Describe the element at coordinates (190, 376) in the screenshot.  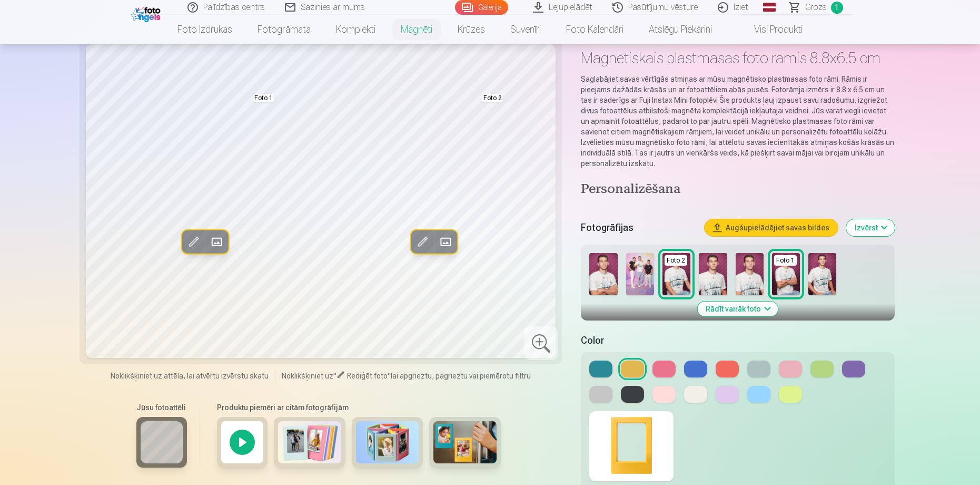
I see `span: Noklikšķiniet uz attēla, lai atvērtu izvērstu skatu` at that location.